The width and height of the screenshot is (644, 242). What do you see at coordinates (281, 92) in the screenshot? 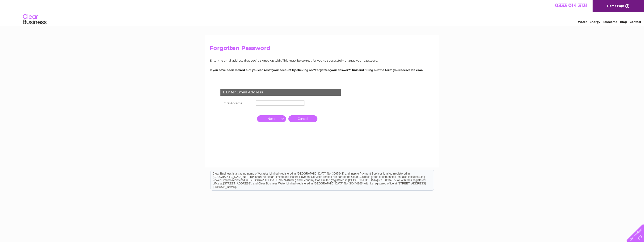
I see `div: 1. Enter Email Address` at bounding box center [281, 92].